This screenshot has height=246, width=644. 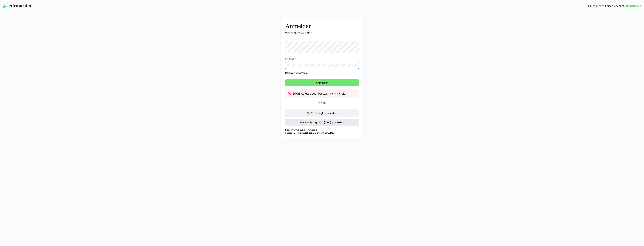 I want to click on div: E-Mail-Adresse oder Passwort nicht korrekt., so click(x=324, y=94).